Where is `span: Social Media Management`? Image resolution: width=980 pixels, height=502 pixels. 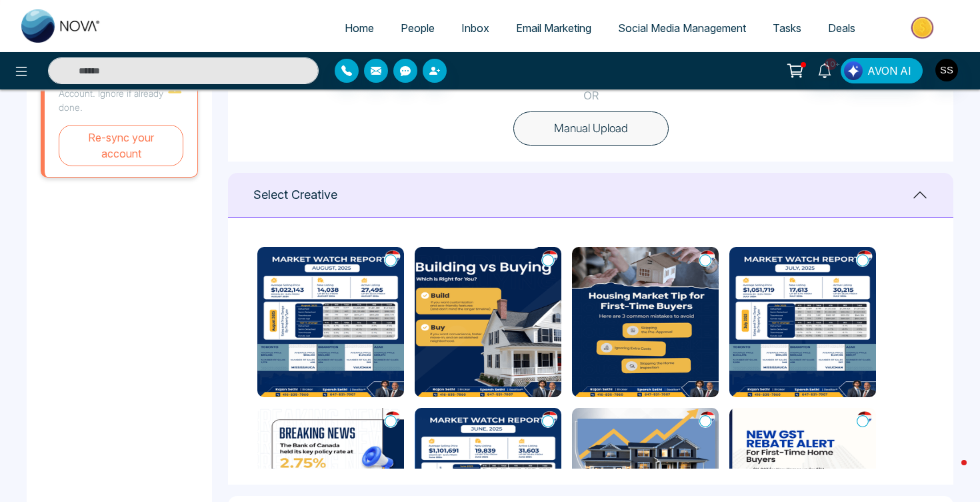 span: Social Media Management is located at coordinates (682, 28).